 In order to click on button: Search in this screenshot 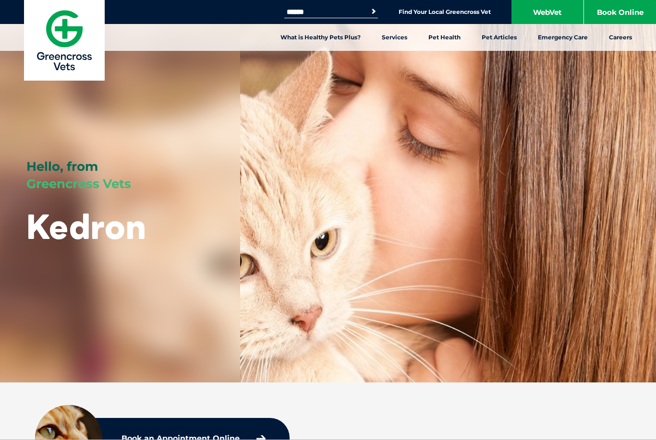, I will do `click(374, 12)`.